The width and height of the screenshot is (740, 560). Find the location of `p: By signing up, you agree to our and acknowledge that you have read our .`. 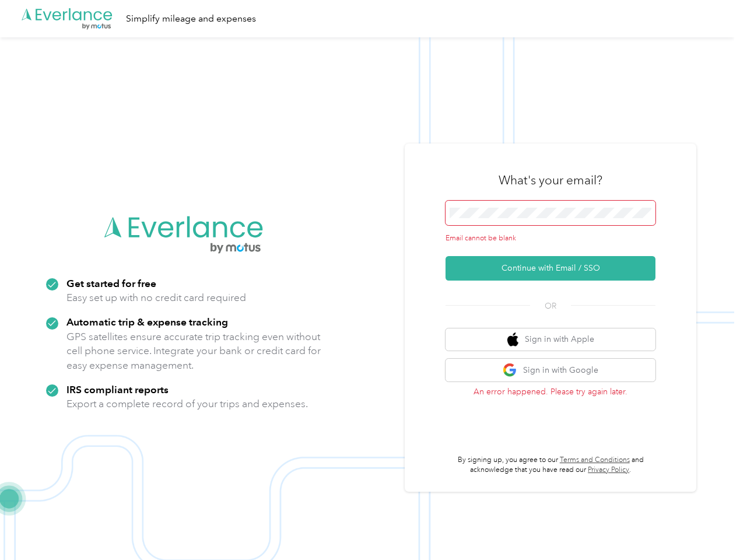

p: By signing up, you agree to our and acknowledge that you have read our . is located at coordinates (550, 465).